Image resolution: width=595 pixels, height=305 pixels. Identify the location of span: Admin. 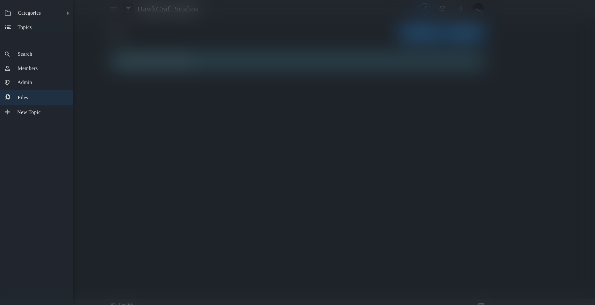
(25, 82).